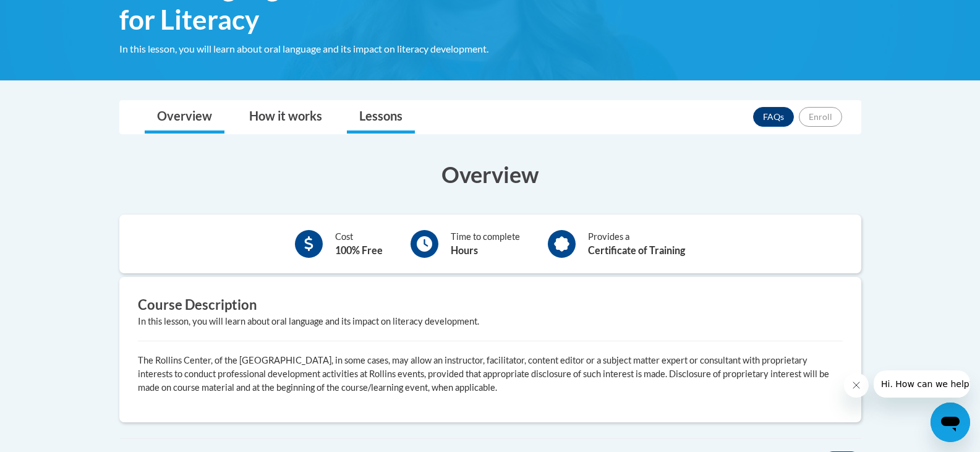 The height and width of the screenshot is (452, 980). Describe the element at coordinates (490, 305) in the screenshot. I see `h3: Course Description` at that location.